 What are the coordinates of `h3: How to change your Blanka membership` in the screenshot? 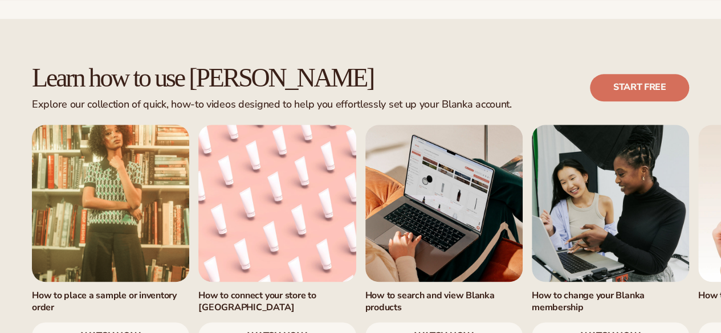 It's located at (610, 302).